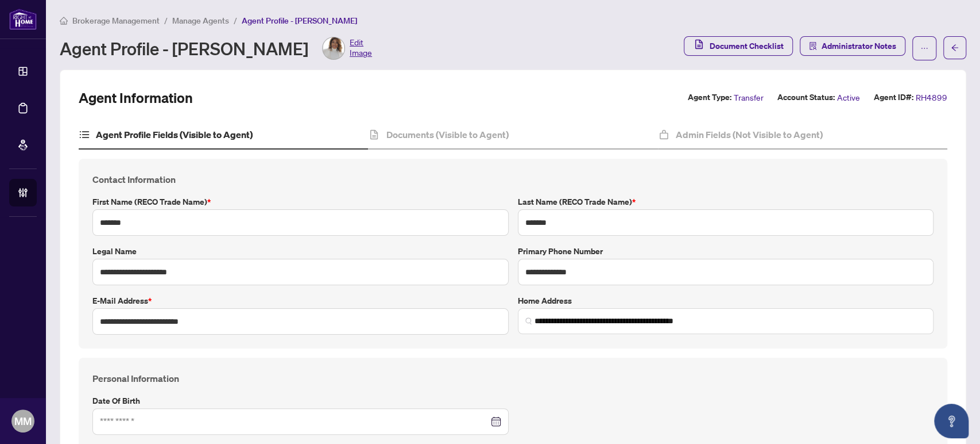 The height and width of the screenshot is (444, 980). Describe the element at coordinates (23, 19) in the screenshot. I see `img: logo` at that location.